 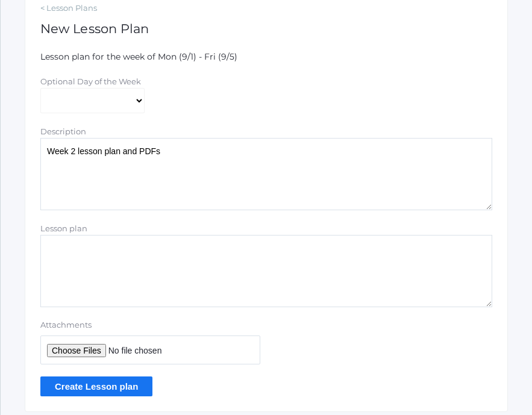 What do you see at coordinates (266, 29) in the screenshot?
I see `h1: New Lesson Plan` at bounding box center [266, 29].